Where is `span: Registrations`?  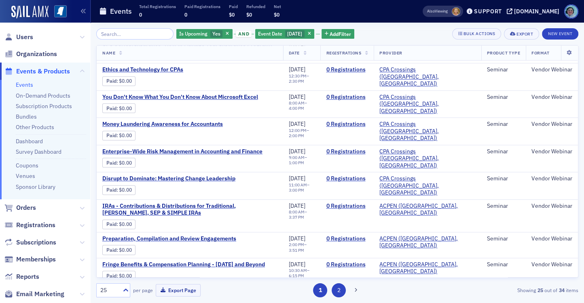 span: Registrations is located at coordinates (36, 225).